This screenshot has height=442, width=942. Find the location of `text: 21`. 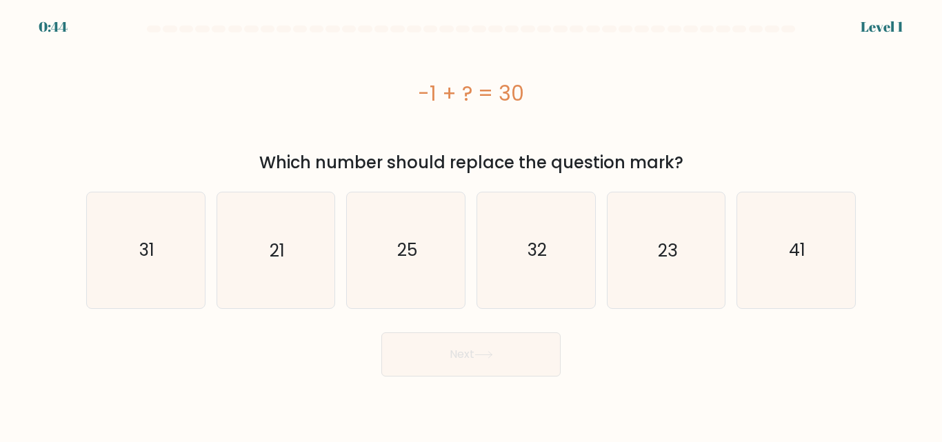

text: 21 is located at coordinates (277, 250).